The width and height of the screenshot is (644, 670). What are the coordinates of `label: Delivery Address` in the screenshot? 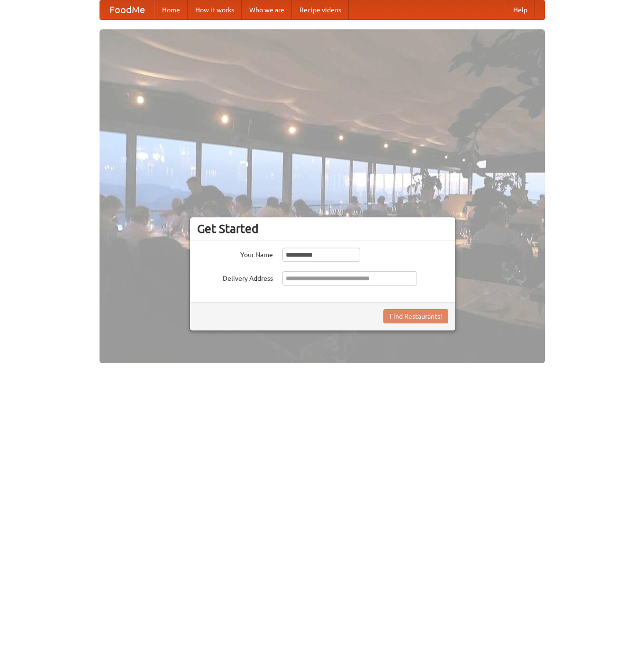 It's located at (235, 277).